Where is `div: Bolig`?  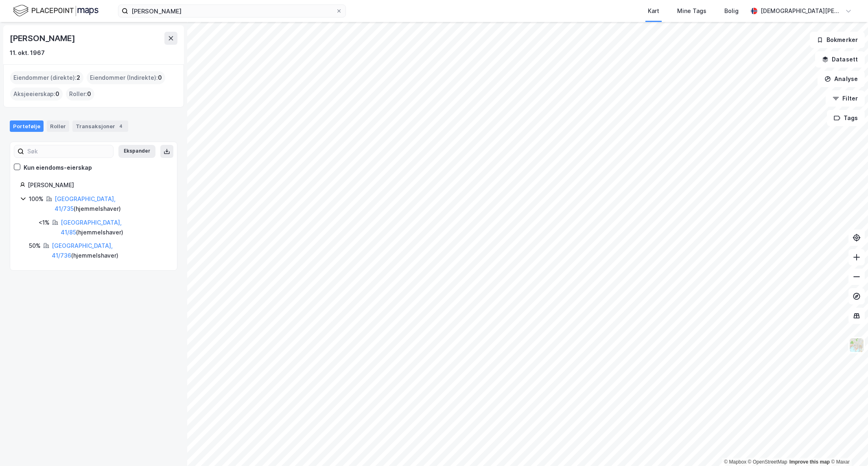
div: Bolig is located at coordinates (731, 11).